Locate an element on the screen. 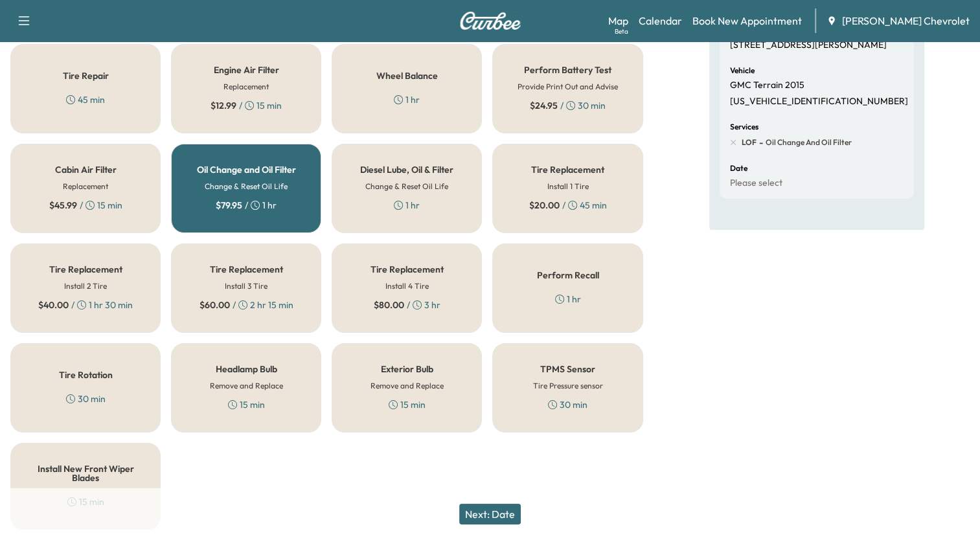  h5: Exterior Bulb is located at coordinates (407, 369).